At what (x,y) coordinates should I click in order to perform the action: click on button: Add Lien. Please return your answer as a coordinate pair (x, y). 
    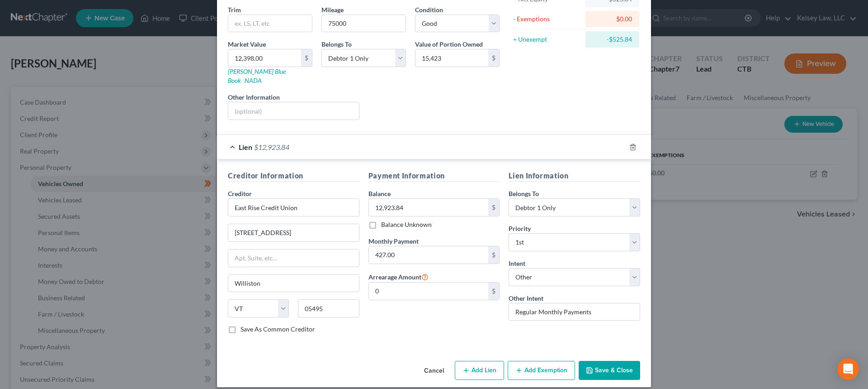
    Looking at the image, I should click on (479, 370).